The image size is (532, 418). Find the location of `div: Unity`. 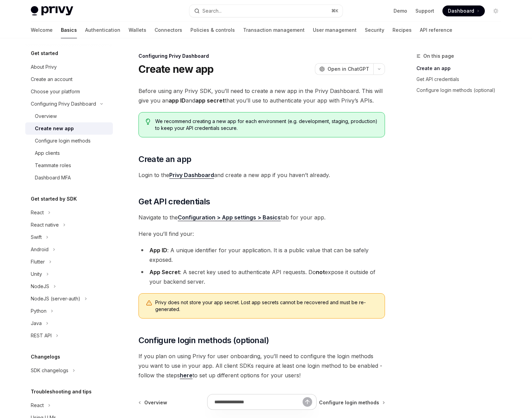

div: Unity is located at coordinates (36, 274).